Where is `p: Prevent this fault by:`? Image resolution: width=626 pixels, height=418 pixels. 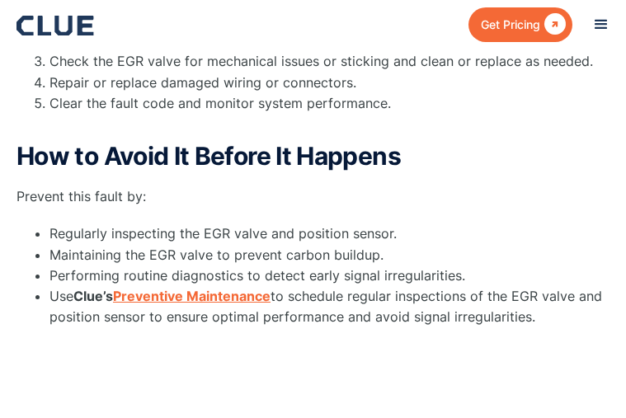
p: Prevent this fault by: is located at coordinates (313, 196).